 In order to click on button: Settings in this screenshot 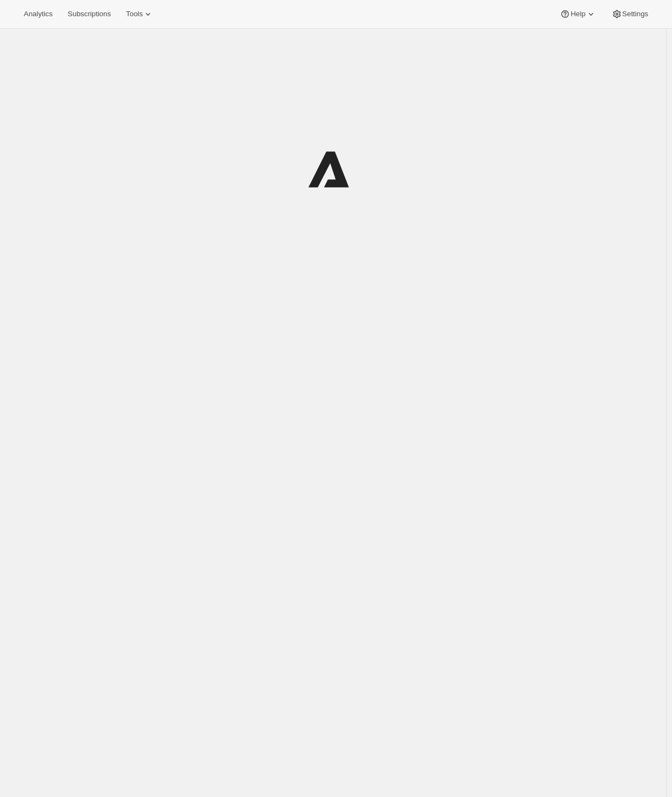, I will do `click(630, 15)`.